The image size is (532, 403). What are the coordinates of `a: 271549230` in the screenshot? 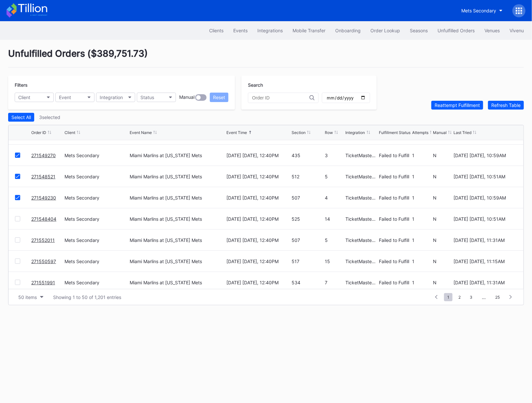 It's located at (44, 198).